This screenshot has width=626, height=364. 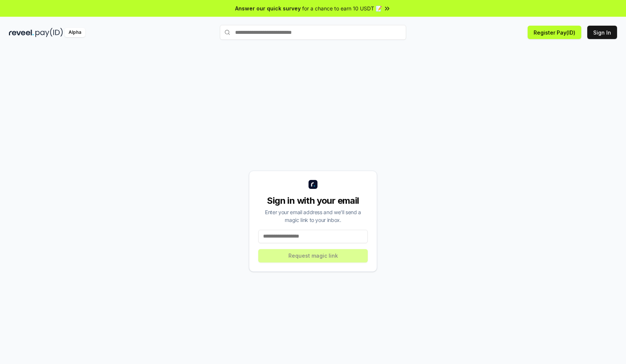 What do you see at coordinates (313, 201) in the screenshot?
I see `div: Sign in with your email` at bounding box center [313, 201].